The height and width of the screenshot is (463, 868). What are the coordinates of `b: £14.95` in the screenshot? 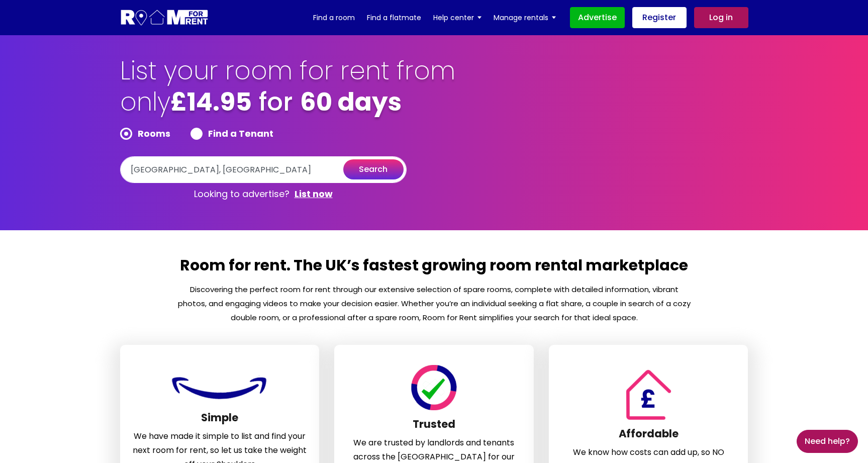 It's located at (211, 101).